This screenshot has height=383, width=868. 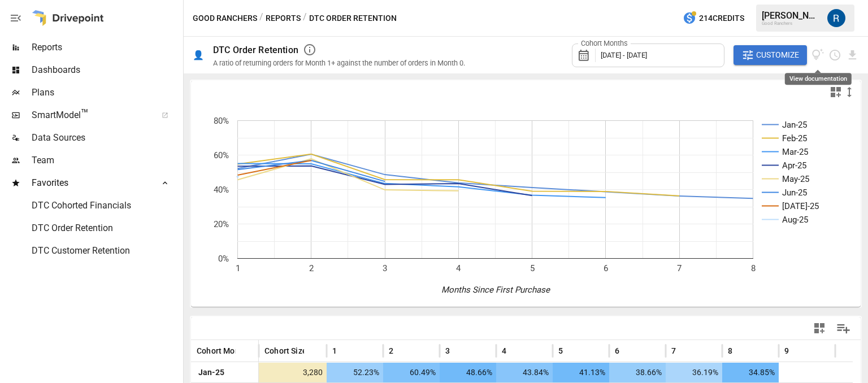 What do you see at coordinates (107, 93) in the screenshot?
I see `span: Plans` at bounding box center [107, 93].